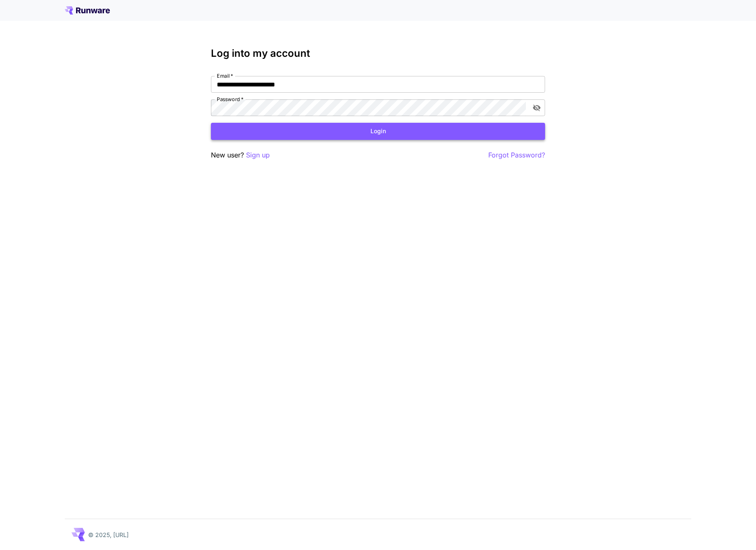 This screenshot has height=550, width=756. Describe the element at coordinates (517, 155) in the screenshot. I see `button: Forgot Password?` at that location.